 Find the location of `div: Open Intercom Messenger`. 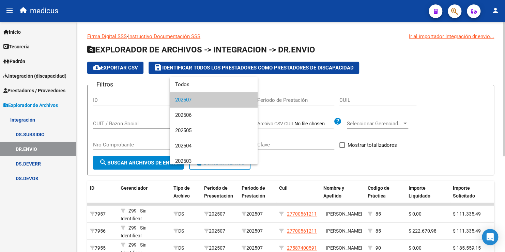

div: Open Intercom Messenger is located at coordinates (490, 237).